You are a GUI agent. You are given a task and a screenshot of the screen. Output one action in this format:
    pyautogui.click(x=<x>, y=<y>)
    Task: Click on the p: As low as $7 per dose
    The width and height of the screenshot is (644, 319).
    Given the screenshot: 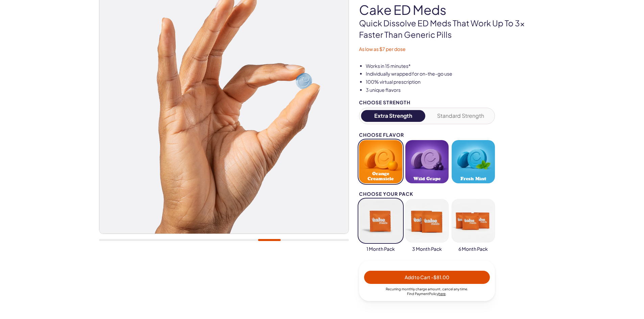 What is the action you would take?
    pyautogui.click(x=452, y=49)
    